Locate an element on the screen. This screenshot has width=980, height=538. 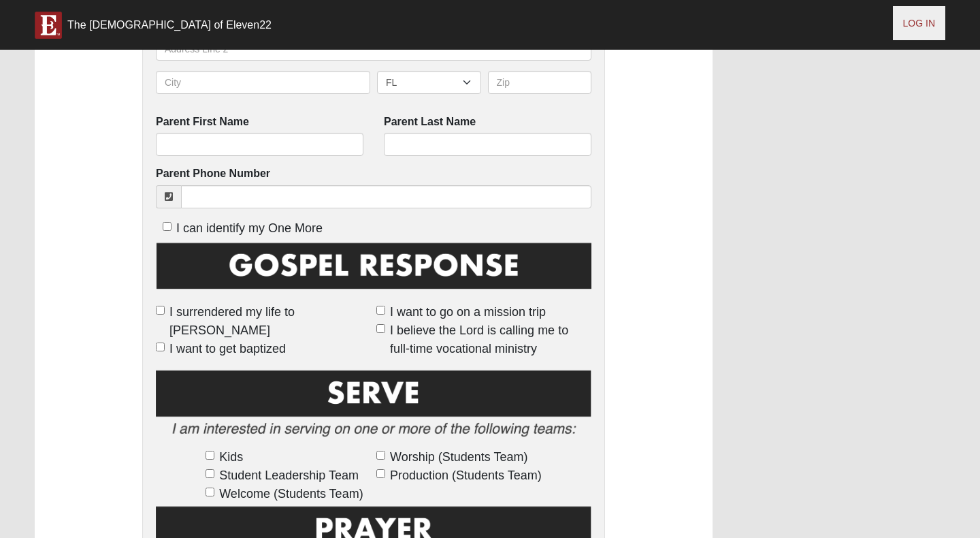
input: I want to get baptized is located at coordinates (160, 347).